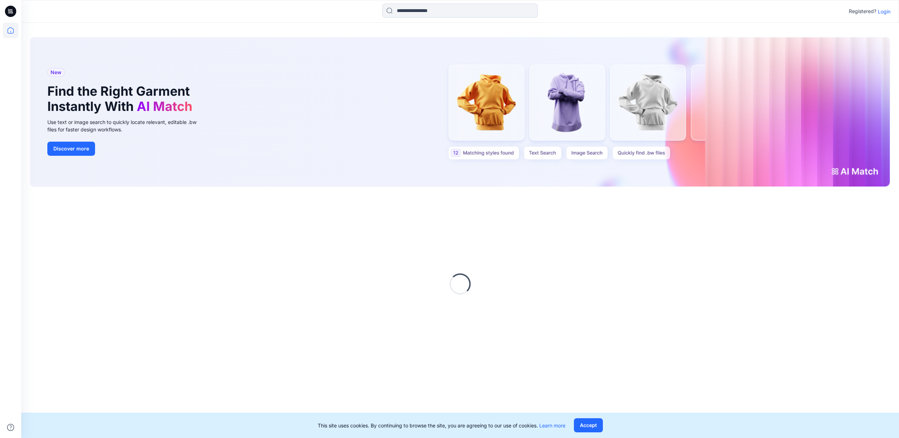 Image resolution: width=899 pixels, height=438 pixels. Describe the element at coordinates (164, 106) in the screenshot. I see `span: AI Match` at that location.